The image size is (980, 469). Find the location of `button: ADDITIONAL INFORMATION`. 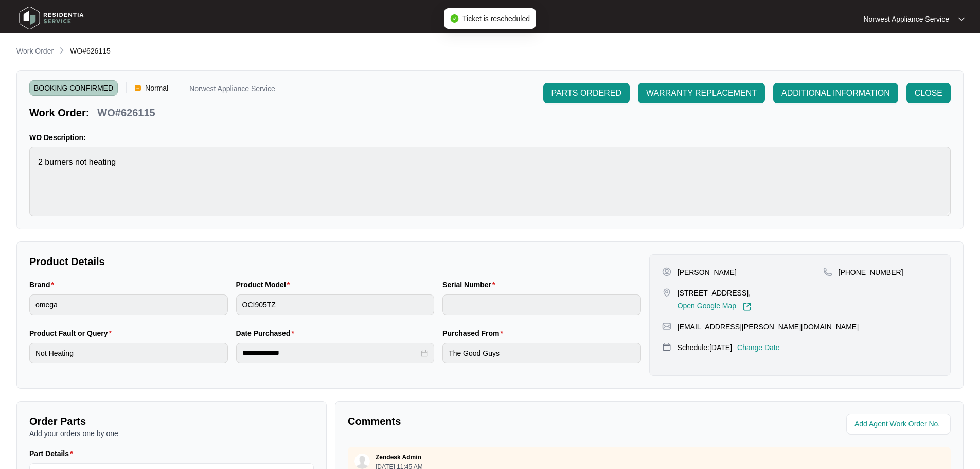

button: ADDITIONAL INFORMATION is located at coordinates (835, 93).